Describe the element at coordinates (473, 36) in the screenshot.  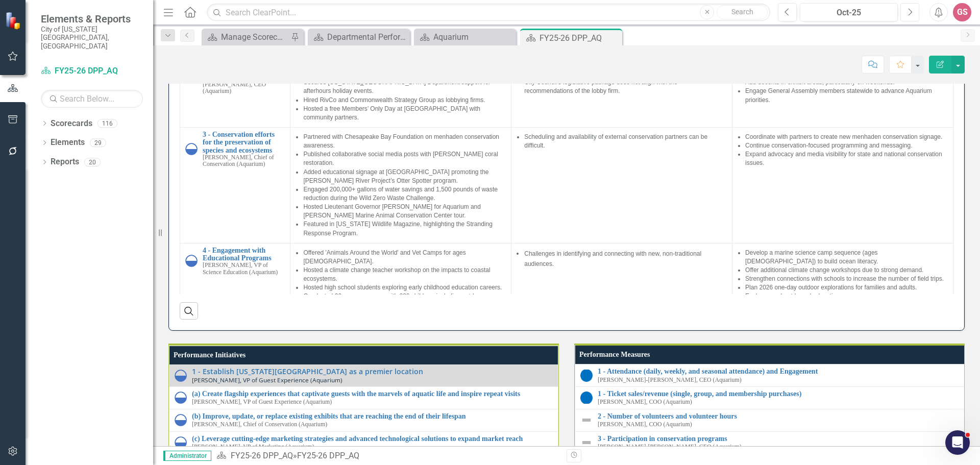
I see `div: Aquarium` at that location.